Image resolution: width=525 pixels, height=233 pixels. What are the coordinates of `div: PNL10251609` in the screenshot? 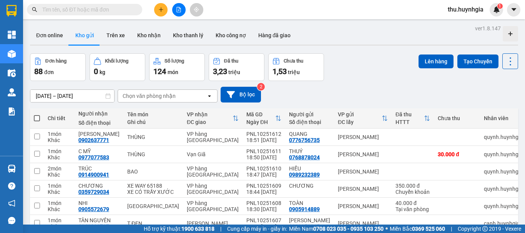 It's located at (263, 186).